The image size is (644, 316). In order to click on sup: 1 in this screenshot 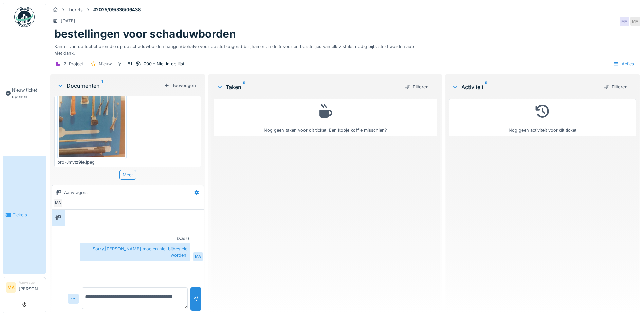, I will do `click(102, 85)`.